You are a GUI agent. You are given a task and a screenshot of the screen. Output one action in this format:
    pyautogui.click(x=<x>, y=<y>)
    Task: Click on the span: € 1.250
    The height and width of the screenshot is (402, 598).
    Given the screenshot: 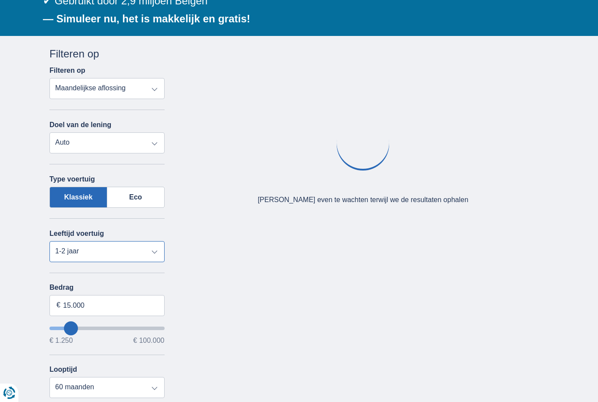 What is the action you would take?
    pyautogui.click(x=61, y=340)
    